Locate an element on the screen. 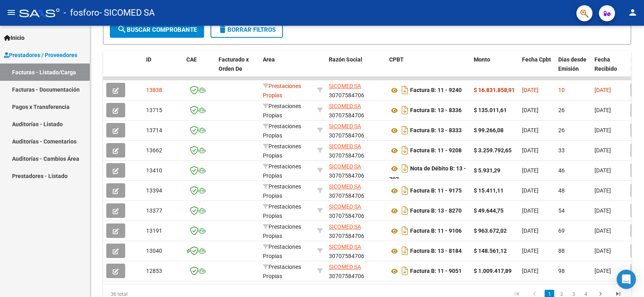  span: Borrar Filtros is located at coordinates (246, 29).